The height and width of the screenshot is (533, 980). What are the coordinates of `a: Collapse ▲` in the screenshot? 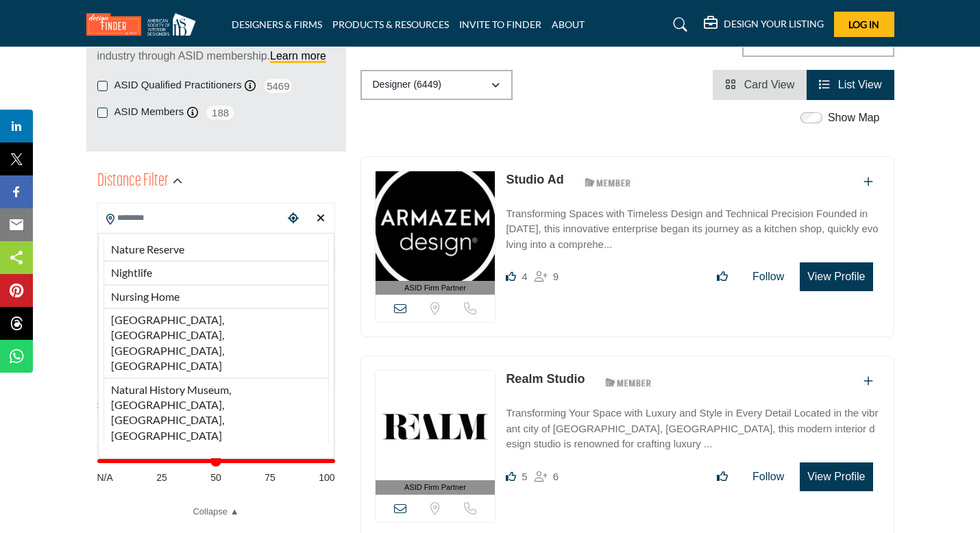 It's located at (216, 512).